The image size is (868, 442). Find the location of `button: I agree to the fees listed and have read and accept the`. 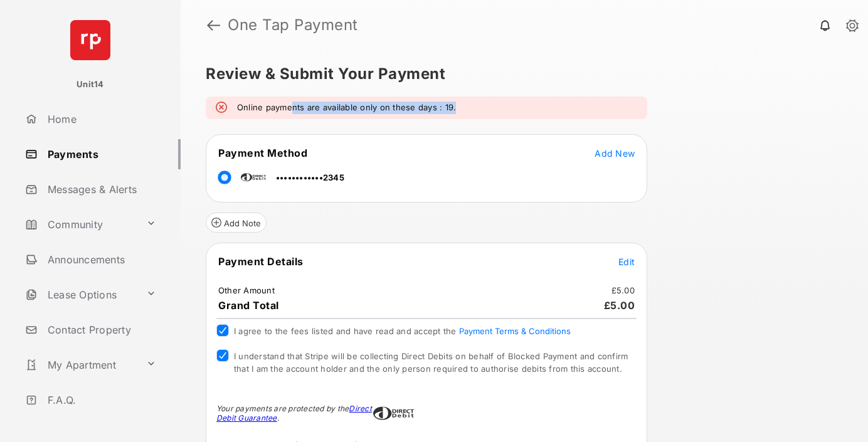

button: I agree to the fees listed and have read and accept the is located at coordinates (515, 332).